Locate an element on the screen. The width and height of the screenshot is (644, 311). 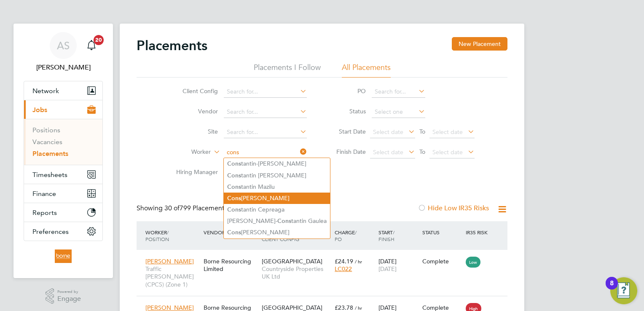
div: Status is located at coordinates (442, 232).